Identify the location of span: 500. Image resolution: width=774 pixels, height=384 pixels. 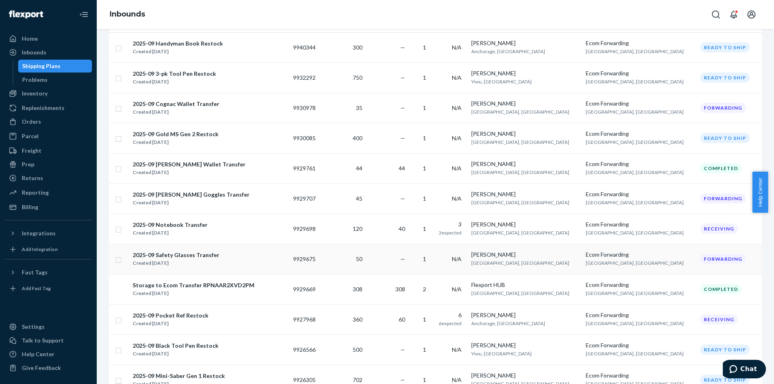
(358, 350).